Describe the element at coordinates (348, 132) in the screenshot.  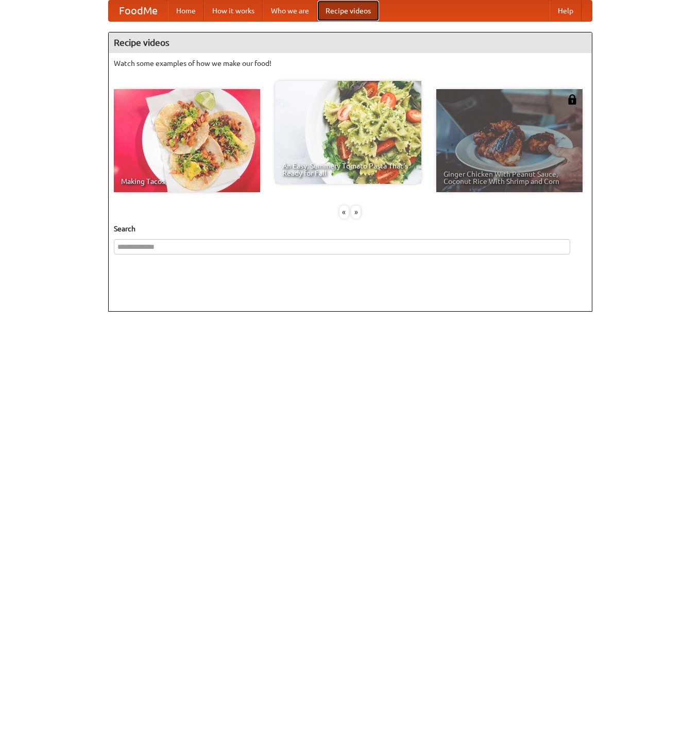
I see `a: An Easy, Summery Tomato Pasta That's Ready for Fall` at that location.